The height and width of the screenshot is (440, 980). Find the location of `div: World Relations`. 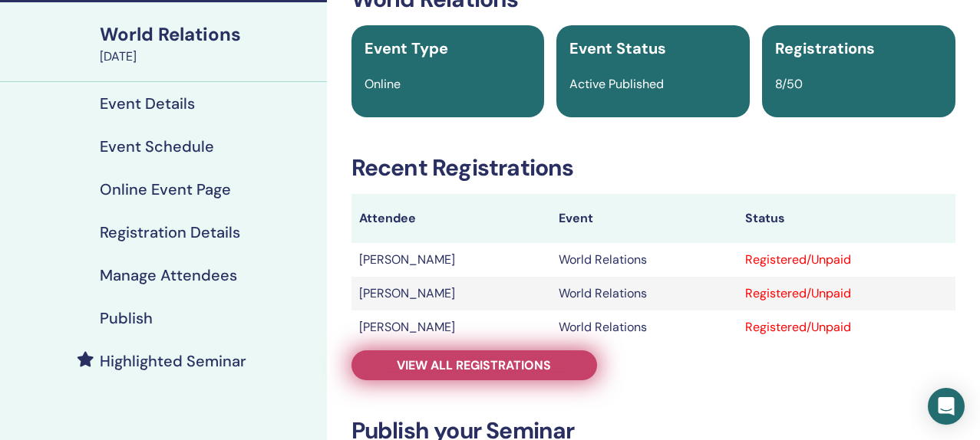

div: World Relations is located at coordinates (209, 35).